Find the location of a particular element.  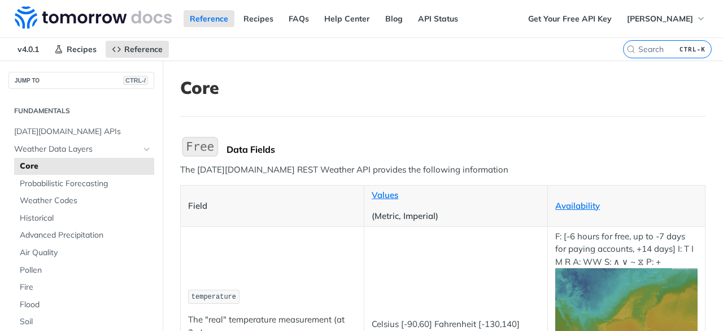

a: Blog is located at coordinates (394, 19).